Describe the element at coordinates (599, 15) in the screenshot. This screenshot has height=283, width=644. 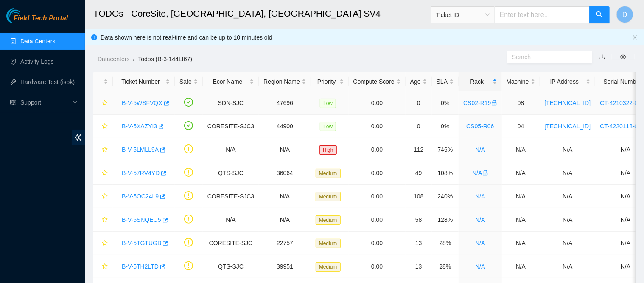
I see `span: search` at that location.